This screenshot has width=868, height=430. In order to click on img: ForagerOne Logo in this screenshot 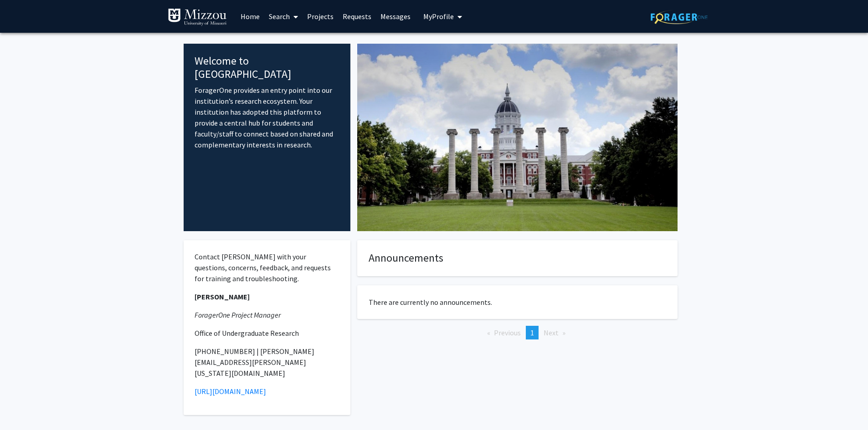, I will do `click(679, 17)`.